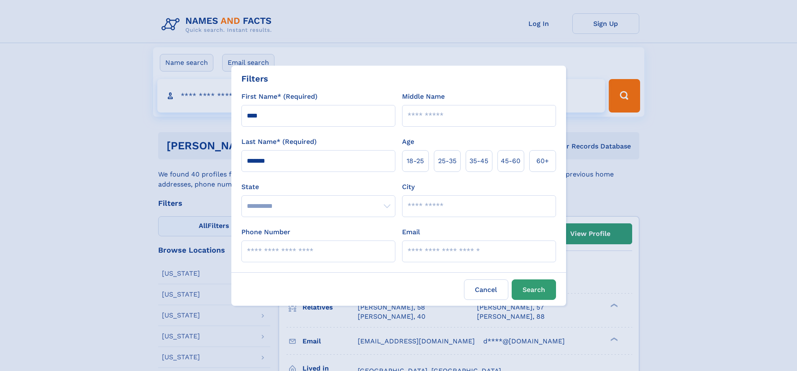 The height and width of the screenshot is (371, 797). What do you see at coordinates (255, 79) in the screenshot?
I see `div: Filters` at bounding box center [255, 79].